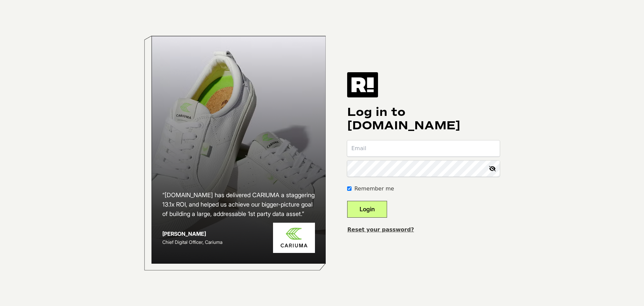 The height and width of the screenshot is (306, 644). Describe the element at coordinates (192, 242) in the screenshot. I see `span: Chief Digital Officer, Cariuma` at that location.